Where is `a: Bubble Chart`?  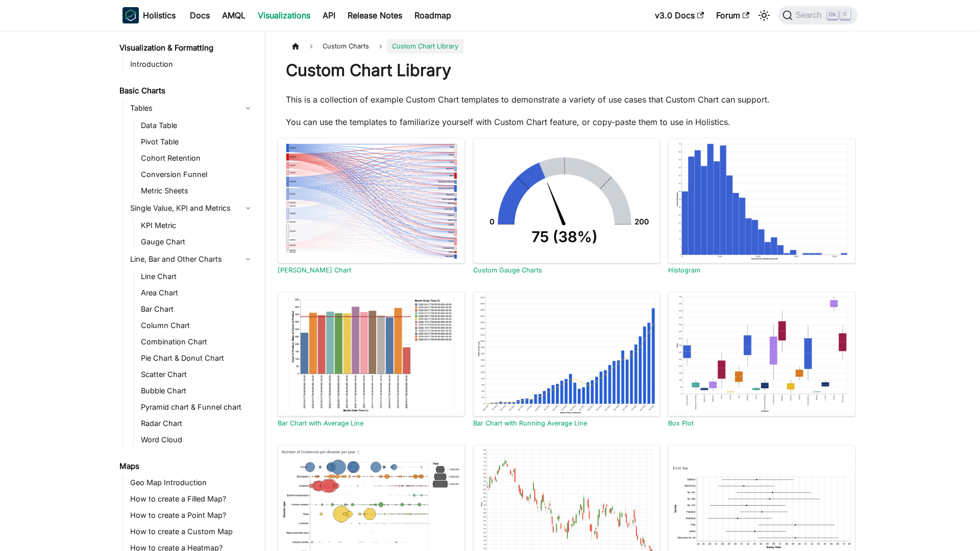
a: Bubble Chart is located at coordinates (197, 390).